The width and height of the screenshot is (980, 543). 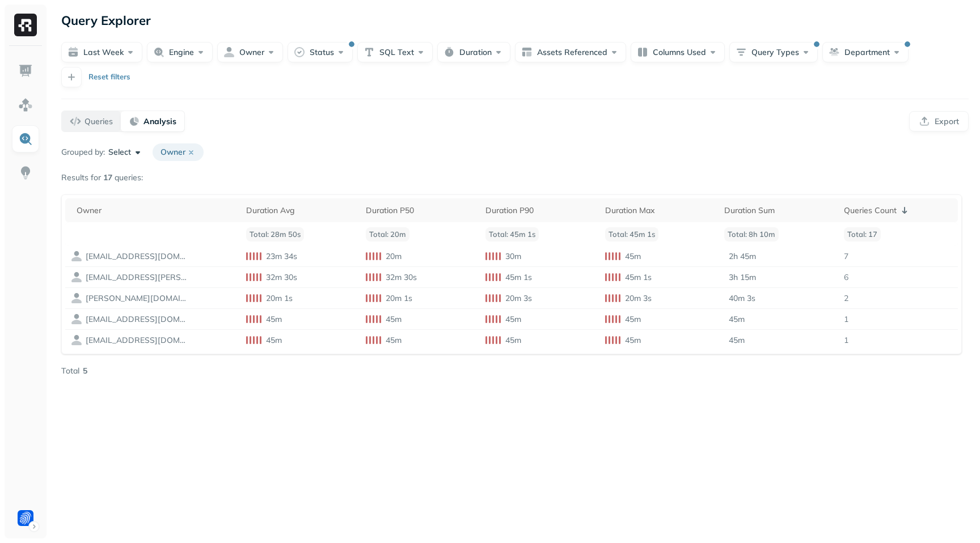 I want to click on td: 6, so click(x=898, y=277).